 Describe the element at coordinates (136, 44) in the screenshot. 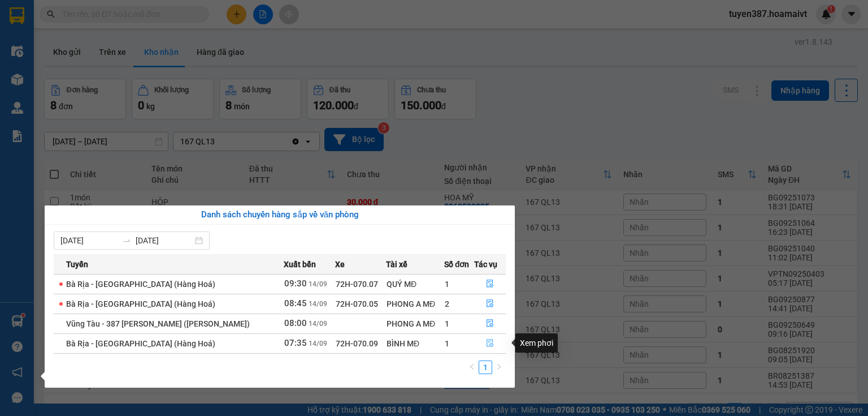

I see `div: van` at that location.